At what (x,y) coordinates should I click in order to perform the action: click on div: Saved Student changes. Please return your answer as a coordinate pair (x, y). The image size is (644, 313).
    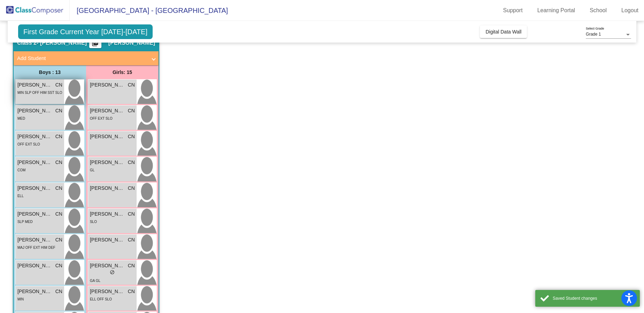
    Looking at the image, I should click on (594, 298).